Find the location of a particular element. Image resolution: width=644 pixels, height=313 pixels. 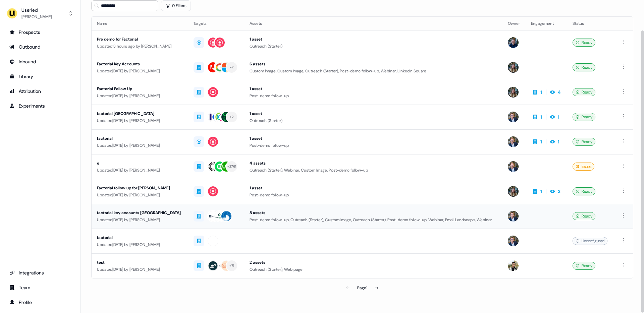

th: Assets is located at coordinates (373, 23).